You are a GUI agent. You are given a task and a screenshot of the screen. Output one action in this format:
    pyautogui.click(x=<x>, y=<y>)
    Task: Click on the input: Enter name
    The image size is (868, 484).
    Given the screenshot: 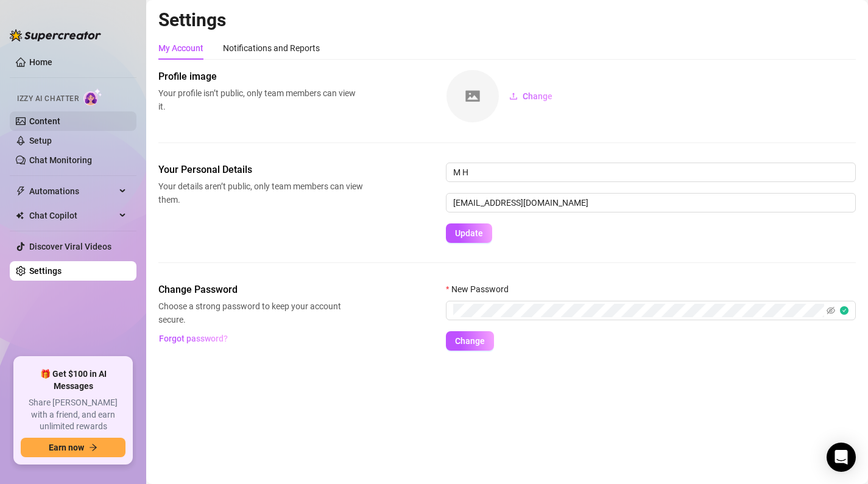 What is the action you would take?
    pyautogui.click(x=651, y=172)
    